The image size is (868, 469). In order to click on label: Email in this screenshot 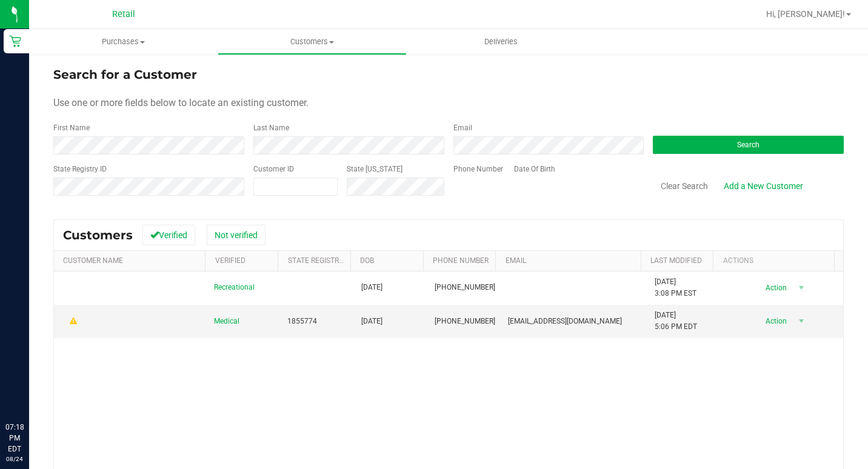, I will do `click(462, 128)`.